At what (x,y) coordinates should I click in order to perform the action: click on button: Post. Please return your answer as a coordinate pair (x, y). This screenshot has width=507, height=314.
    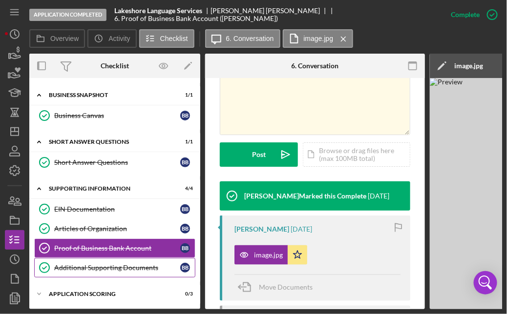
    Looking at the image, I should click on (259, 155).